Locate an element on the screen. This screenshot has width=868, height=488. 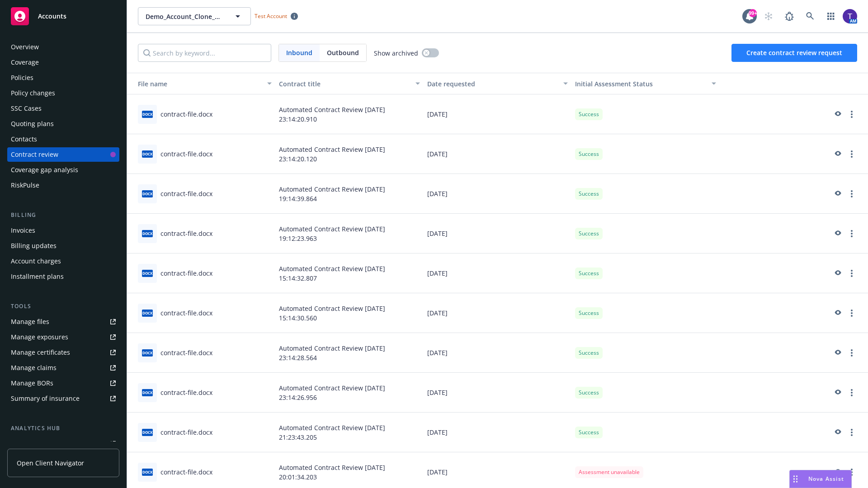
div: Quoting plans is located at coordinates (32, 124).